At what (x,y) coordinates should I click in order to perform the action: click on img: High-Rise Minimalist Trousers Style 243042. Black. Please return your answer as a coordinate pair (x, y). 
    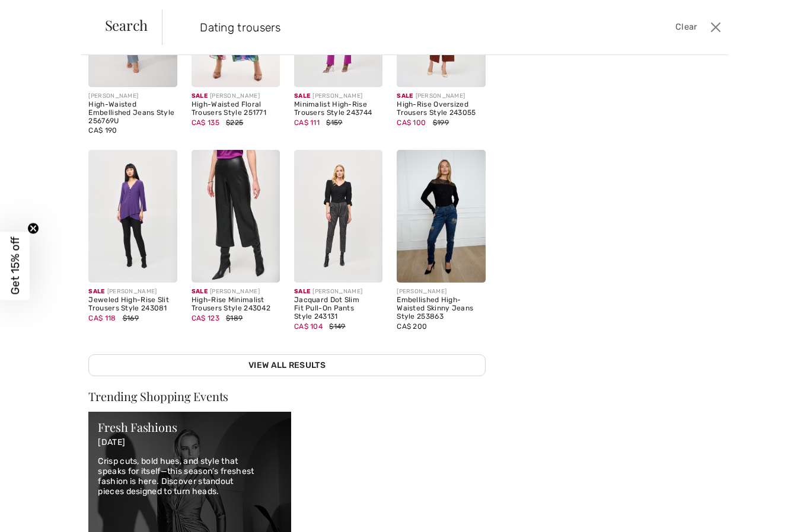
    Looking at the image, I should click on (235, 216).